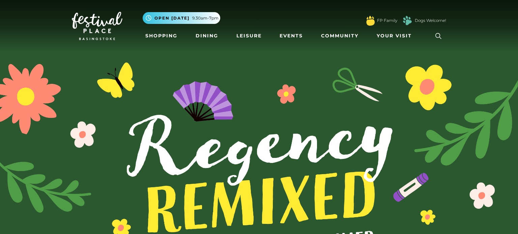 The height and width of the screenshot is (234, 518). I want to click on a: Shopping, so click(161, 36).